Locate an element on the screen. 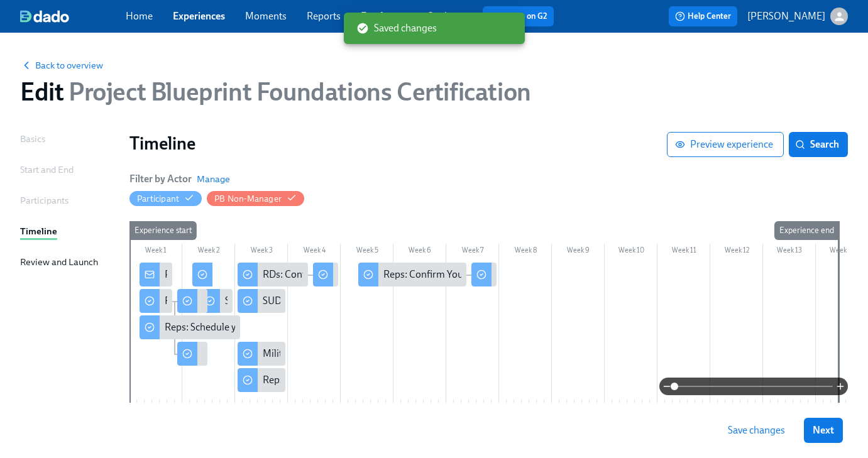 This screenshot has height=458, width=868. div: Timeline is located at coordinates (39, 231).